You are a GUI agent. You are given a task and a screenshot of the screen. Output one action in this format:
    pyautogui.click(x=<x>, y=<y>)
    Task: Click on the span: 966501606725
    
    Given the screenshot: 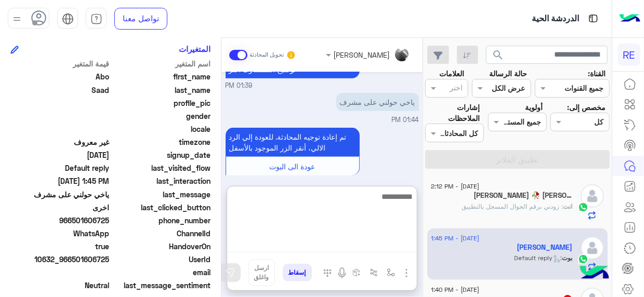 What is the action you would take?
    pyautogui.click(x=60, y=220)
    